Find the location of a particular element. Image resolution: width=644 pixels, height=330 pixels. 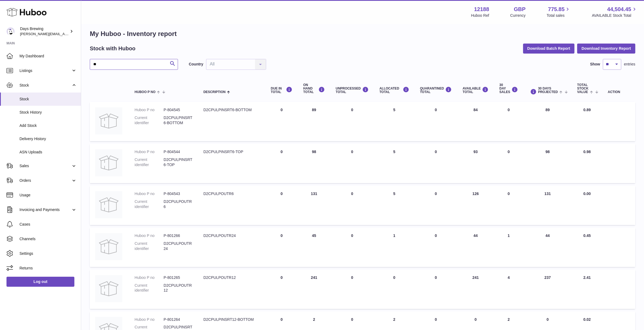

span: Orders is located at coordinates (45, 180).